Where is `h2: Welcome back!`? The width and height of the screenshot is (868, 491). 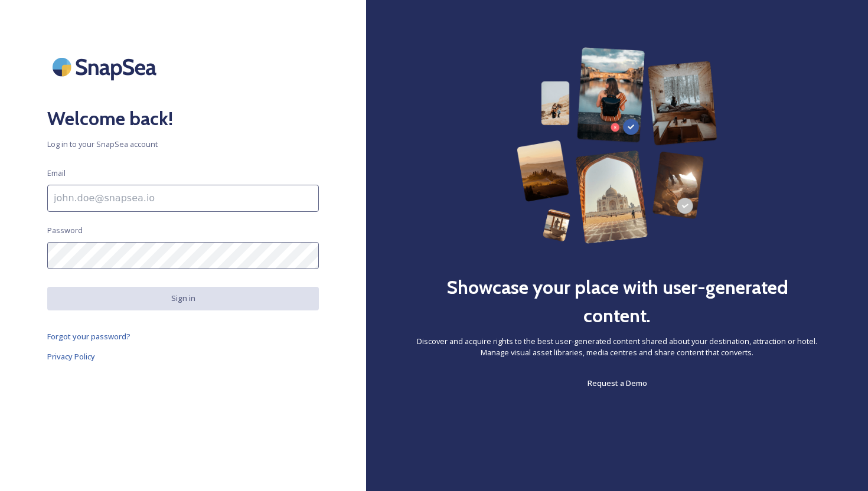 h2: Welcome back! is located at coordinates (183, 118).